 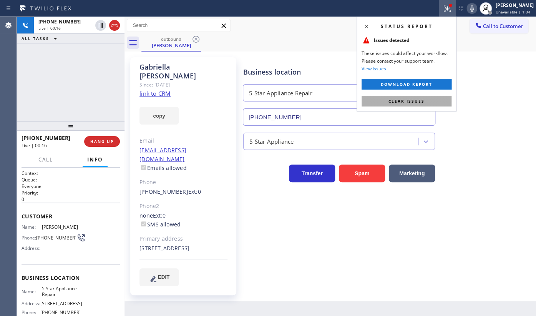 What do you see at coordinates (71, 277) in the screenshot?
I see `span: Business location` at bounding box center [71, 277].